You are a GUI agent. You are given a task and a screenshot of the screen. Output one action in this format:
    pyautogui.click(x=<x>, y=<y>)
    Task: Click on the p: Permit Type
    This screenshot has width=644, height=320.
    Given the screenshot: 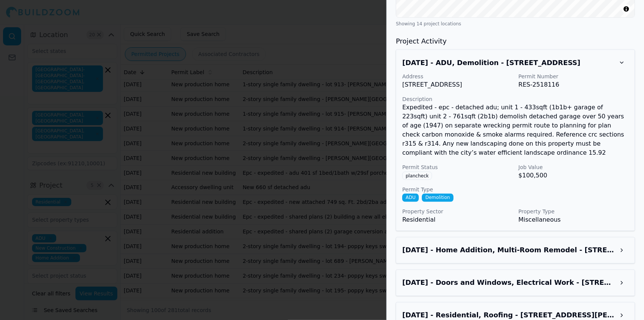 What is the action you would take?
    pyautogui.click(x=515, y=189)
    